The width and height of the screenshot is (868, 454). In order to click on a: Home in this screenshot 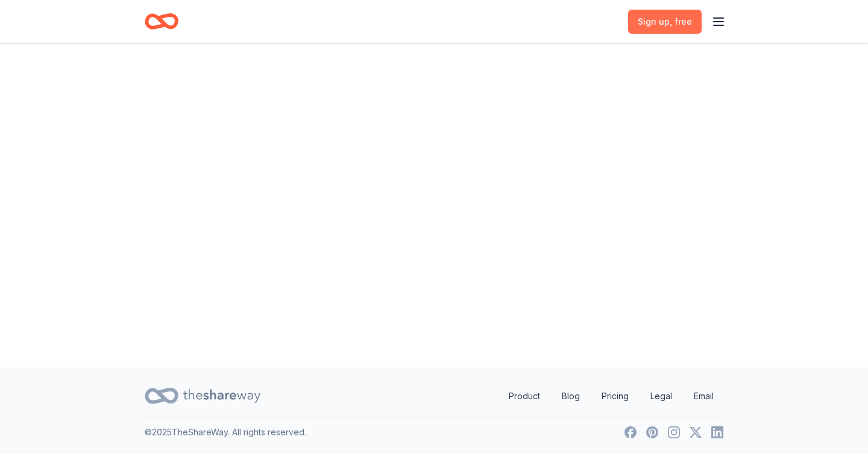, I will do `click(162, 21)`.